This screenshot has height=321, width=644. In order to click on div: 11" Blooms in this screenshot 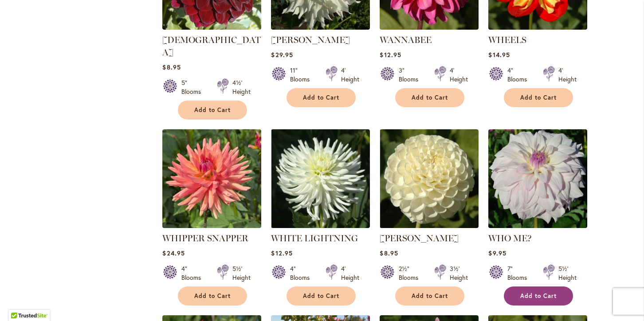, I will do `click(303, 75)`.